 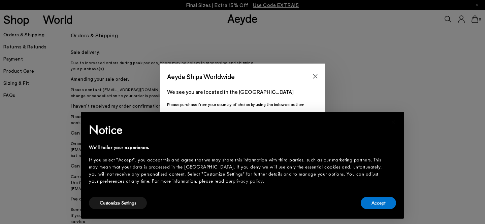 I want to click on div: We'll tailor your experience., so click(x=237, y=147).